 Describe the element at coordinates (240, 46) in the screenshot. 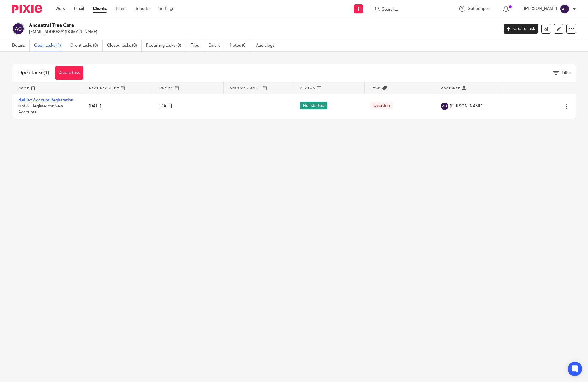

I see `a: Notes (0)` at that location.